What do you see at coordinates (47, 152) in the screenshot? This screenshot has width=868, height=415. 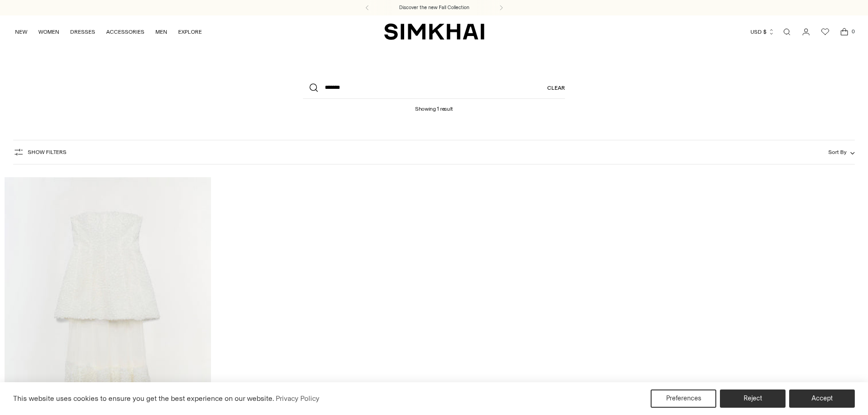 I see `span: Show Filters` at bounding box center [47, 152].